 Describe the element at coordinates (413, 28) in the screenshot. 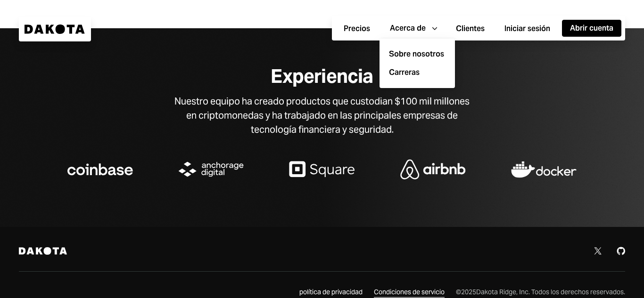

I see `button: Acerca de` at that location.